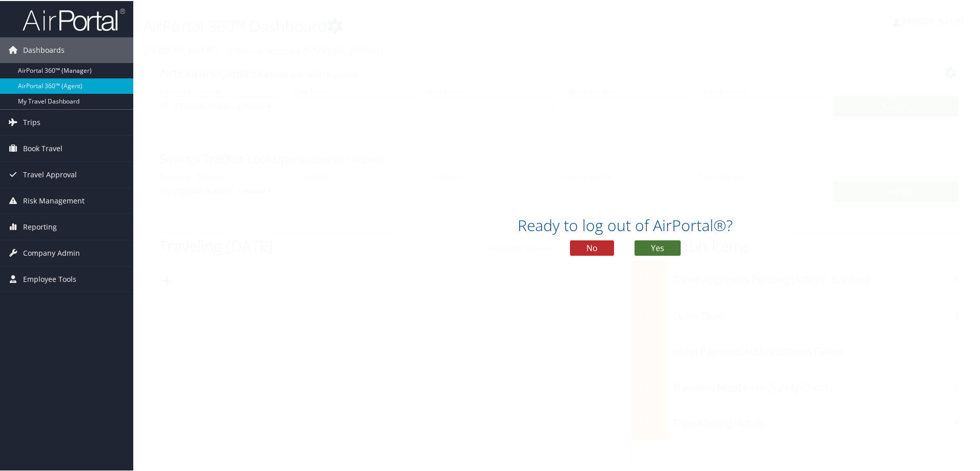  What do you see at coordinates (42, 147) in the screenshot?
I see `span: Book Travel` at bounding box center [42, 147].